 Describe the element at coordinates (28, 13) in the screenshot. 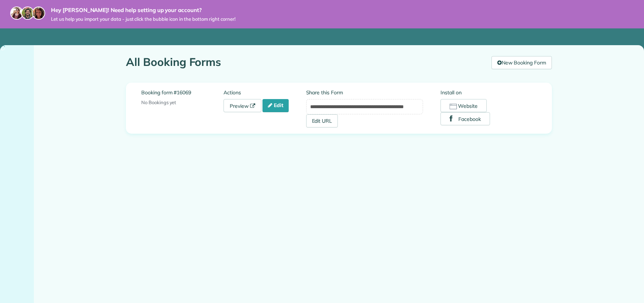

I see `img: jorge-587dff0eeaa6aab1f244e6dc62b8924c3b6ad411094392a53c71c6c4a576187d.jpg` at that location.